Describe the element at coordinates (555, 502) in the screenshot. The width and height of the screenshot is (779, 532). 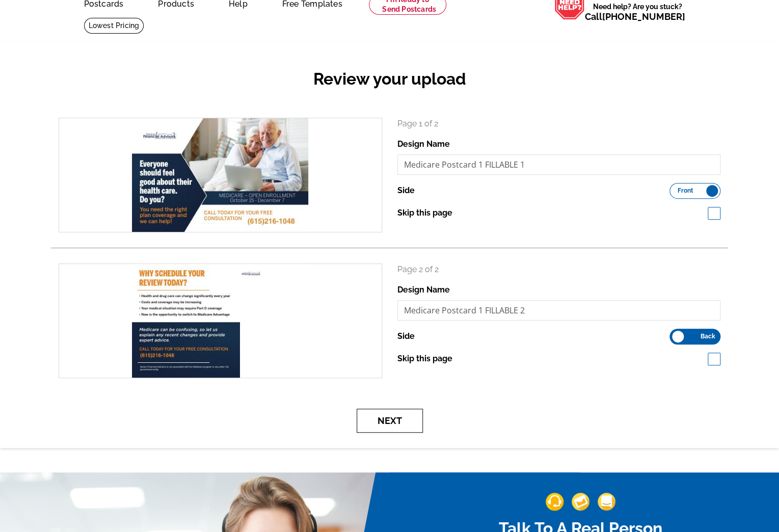
I see `img: support-img-1.png` at that location.